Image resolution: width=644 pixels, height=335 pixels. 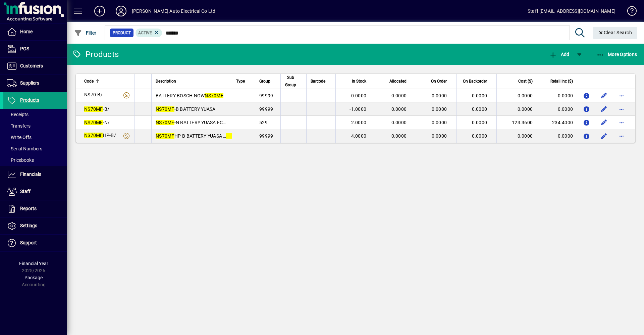 I want to click on span: In Stock, so click(x=359, y=81).